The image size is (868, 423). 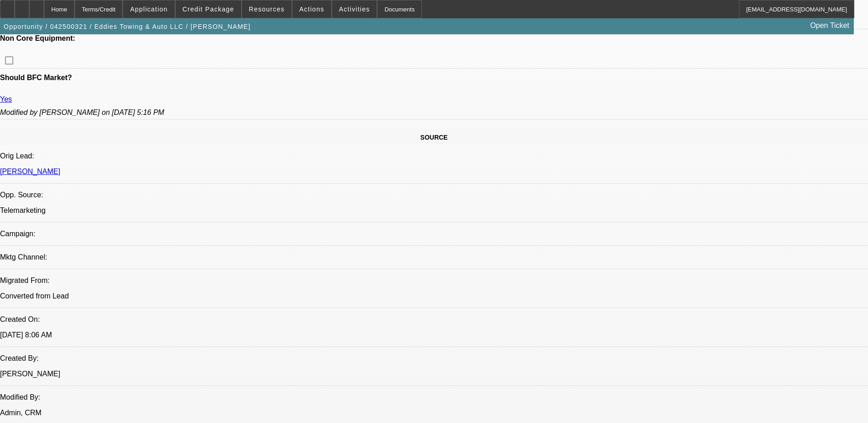 I want to click on button: Credit Package, so click(x=208, y=9).